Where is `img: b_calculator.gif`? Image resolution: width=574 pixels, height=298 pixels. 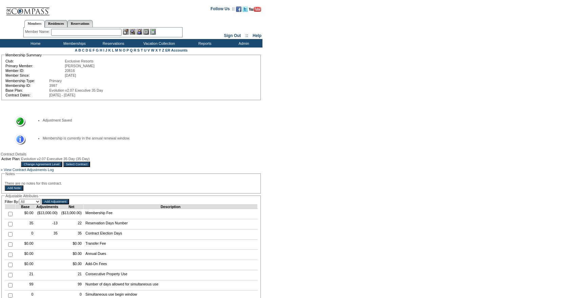 img: b_calculator.gif is located at coordinates (153, 32).